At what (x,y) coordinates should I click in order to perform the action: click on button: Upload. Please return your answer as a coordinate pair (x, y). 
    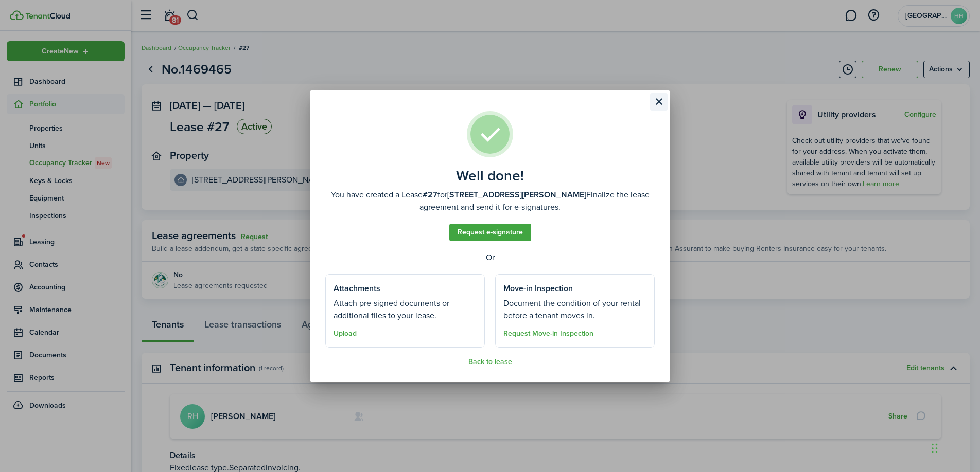
    Looking at the image, I should click on (345, 334).